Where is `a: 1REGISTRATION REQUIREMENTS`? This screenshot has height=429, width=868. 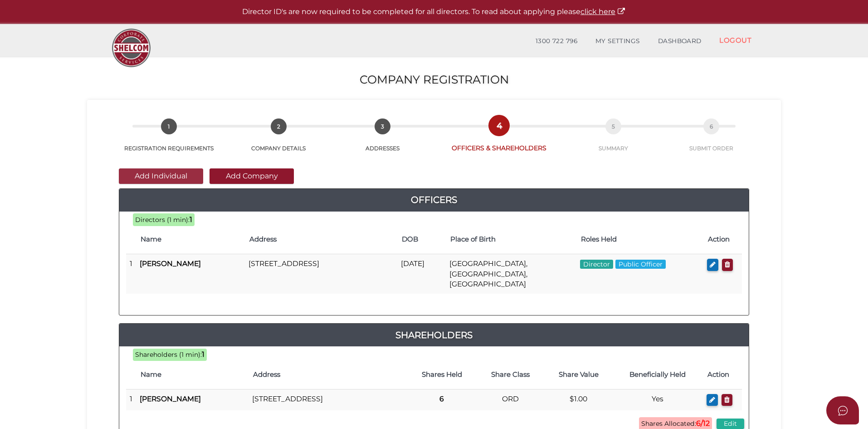 a: 1REGISTRATION REQUIREMENTS is located at coordinates (168, 141).